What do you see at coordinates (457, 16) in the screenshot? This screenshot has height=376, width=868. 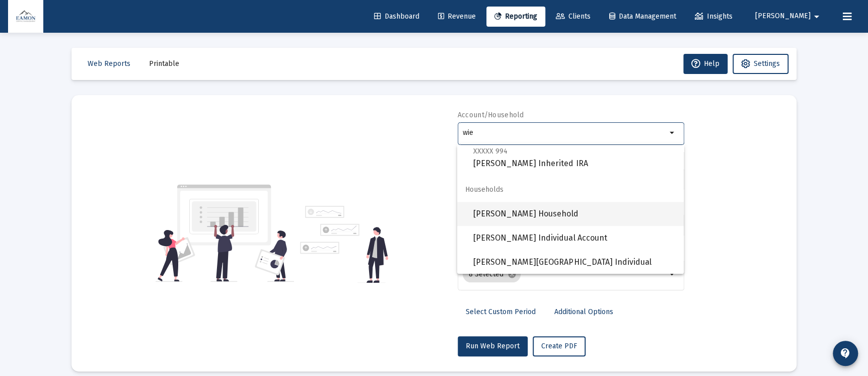 I see `a: Revenue` at bounding box center [457, 16].